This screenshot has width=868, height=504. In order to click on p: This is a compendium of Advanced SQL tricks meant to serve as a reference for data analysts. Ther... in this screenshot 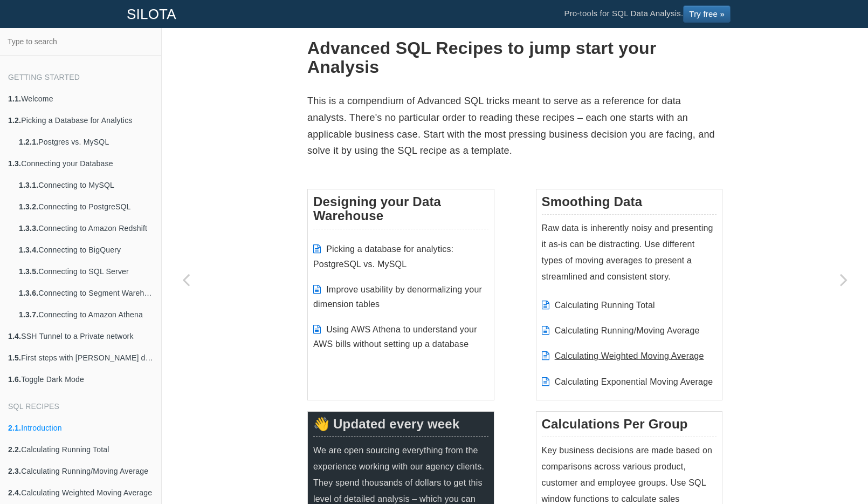, I will do `click(515, 126)`.